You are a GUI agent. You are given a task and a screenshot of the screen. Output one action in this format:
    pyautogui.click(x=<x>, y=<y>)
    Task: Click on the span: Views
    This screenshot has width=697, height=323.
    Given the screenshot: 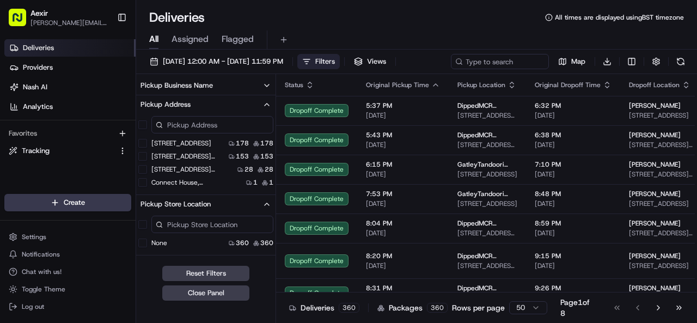 What is the action you would take?
    pyautogui.click(x=376, y=62)
    